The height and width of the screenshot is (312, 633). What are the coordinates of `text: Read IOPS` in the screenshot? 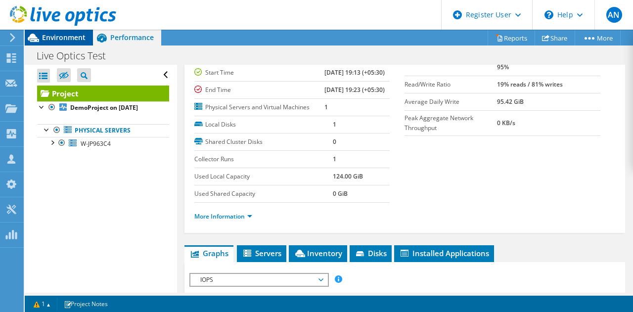 It's located at (577, 296).